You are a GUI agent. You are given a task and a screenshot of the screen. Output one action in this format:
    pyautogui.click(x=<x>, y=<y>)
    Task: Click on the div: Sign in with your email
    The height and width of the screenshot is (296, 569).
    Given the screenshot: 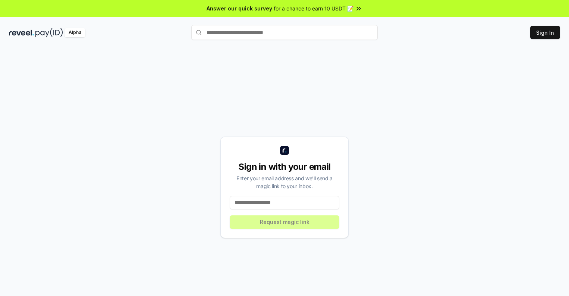 What is the action you would take?
    pyautogui.click(x=285, y=167)
    